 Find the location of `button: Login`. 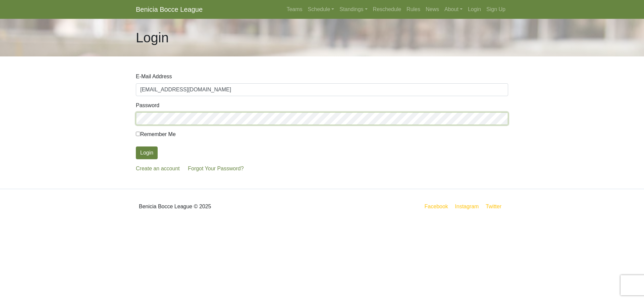

button: Login is located at coordinates (146, 153).